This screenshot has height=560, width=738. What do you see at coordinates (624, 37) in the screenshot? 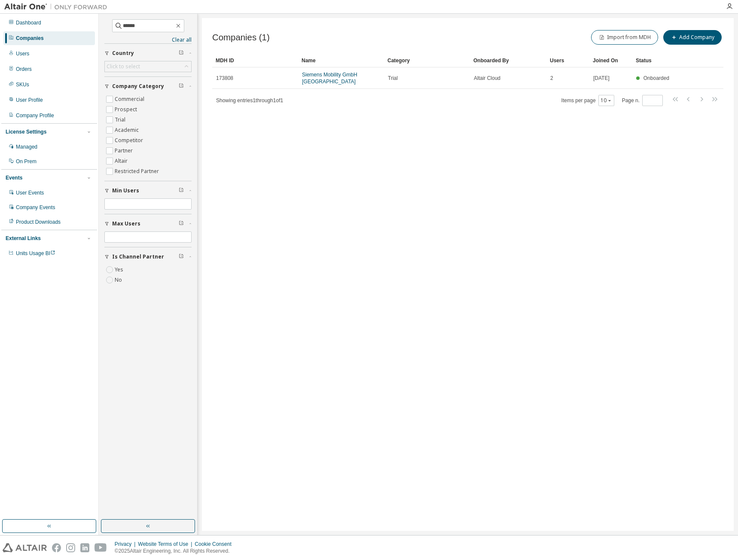
I see `button: Import from MDH` at bounding box center [624, 37].